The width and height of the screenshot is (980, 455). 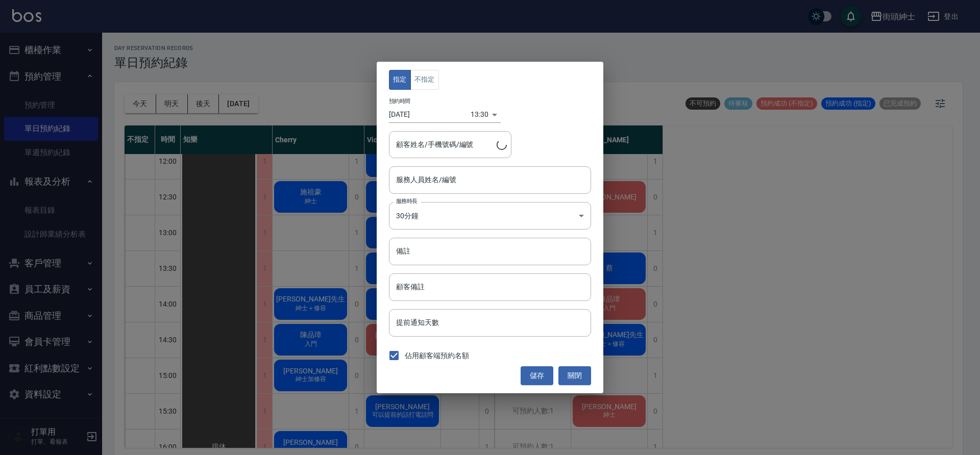 I want to click on input: Choose date, selected date is 2025-08-16, so click(x=430, y=114).